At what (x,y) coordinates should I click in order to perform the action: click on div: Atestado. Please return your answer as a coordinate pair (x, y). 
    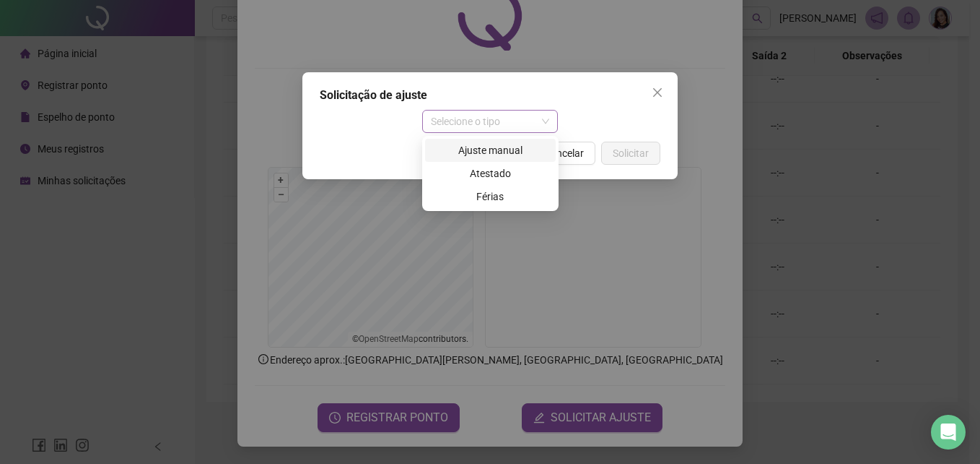
    Looking at the image, I should click on (490, 173).